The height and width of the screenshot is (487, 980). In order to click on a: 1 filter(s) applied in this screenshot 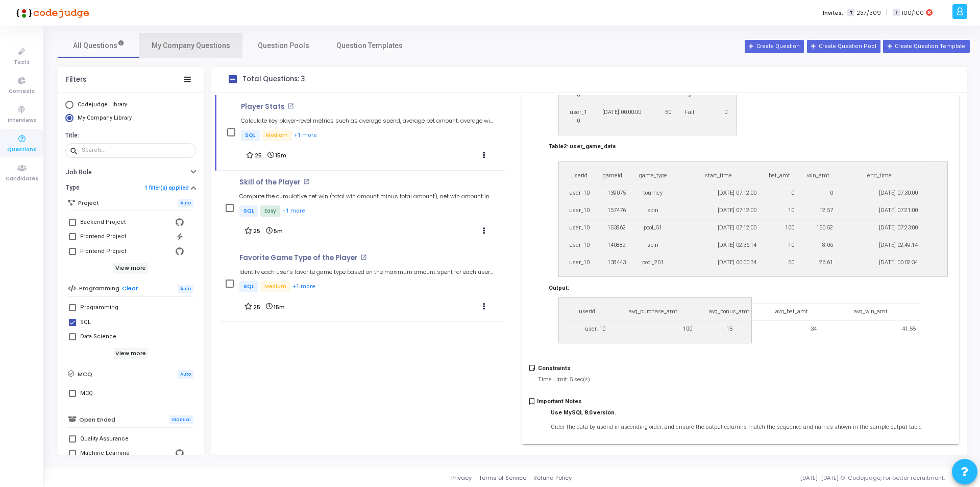, I will do `click(166, 188)`.